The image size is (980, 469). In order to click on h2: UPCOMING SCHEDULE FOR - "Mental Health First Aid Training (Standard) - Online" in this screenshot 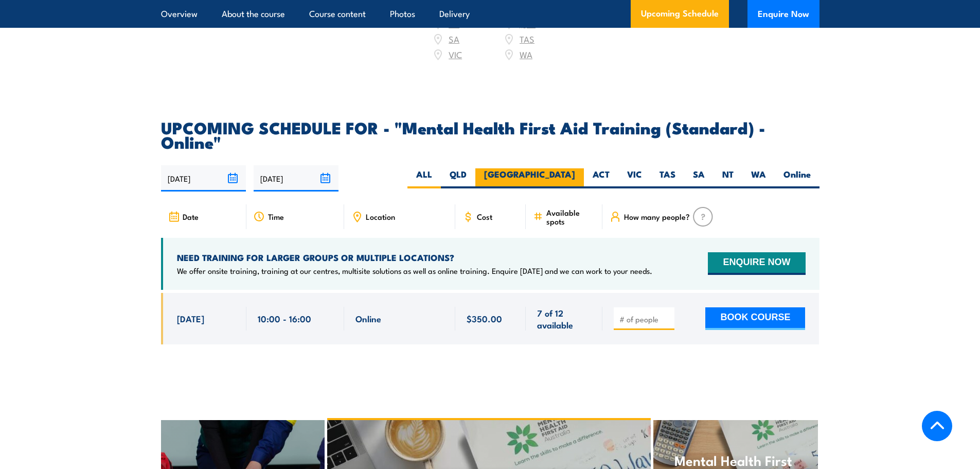, I will do `click(490, 134)`.